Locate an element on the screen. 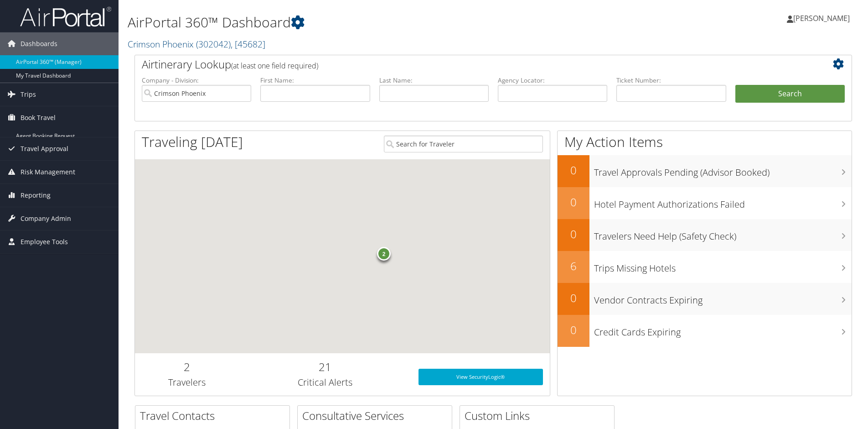 This screenshot has width=868, height=429. h3: Travelers Need Help (Safety Check) is located at coordinates (723, 234).